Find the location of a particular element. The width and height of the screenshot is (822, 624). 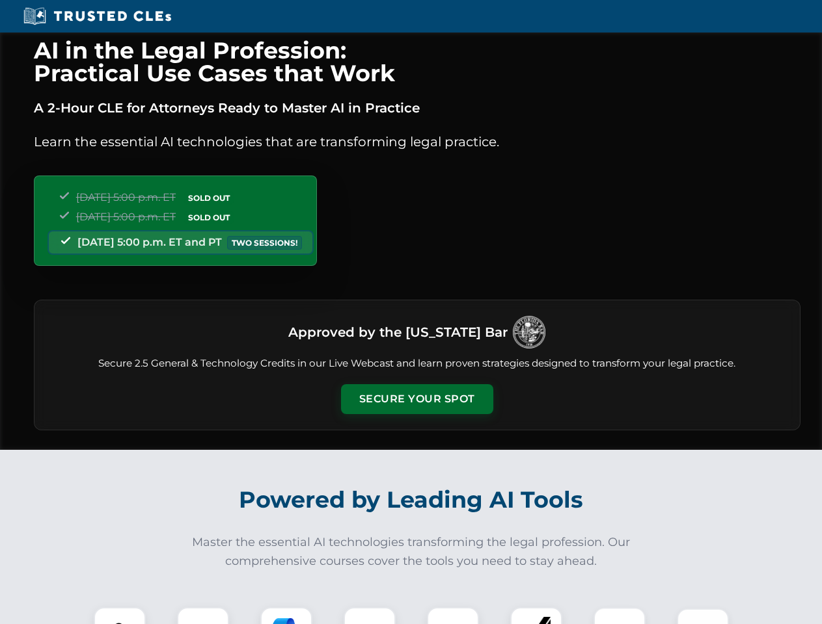

p: Learn the essential AI technologies that are transforming legal practice. is located at coordinates (417, 142).